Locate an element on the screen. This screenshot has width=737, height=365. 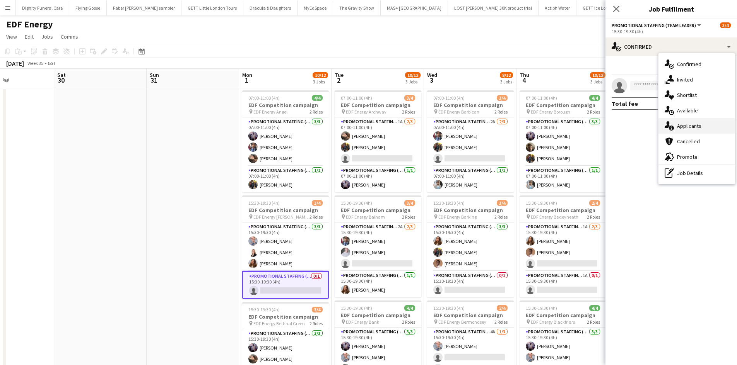
span: Comms is located at coordinates (69, 37).